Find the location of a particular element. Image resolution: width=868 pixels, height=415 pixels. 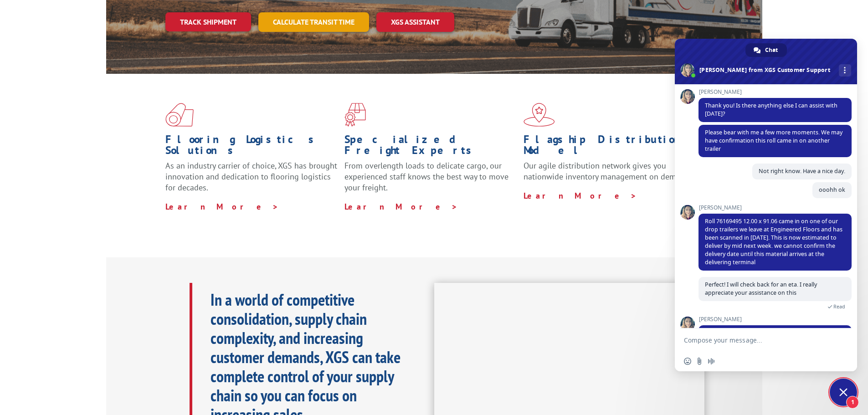

span: Insert an emoji is located at coordinates (688, 361).